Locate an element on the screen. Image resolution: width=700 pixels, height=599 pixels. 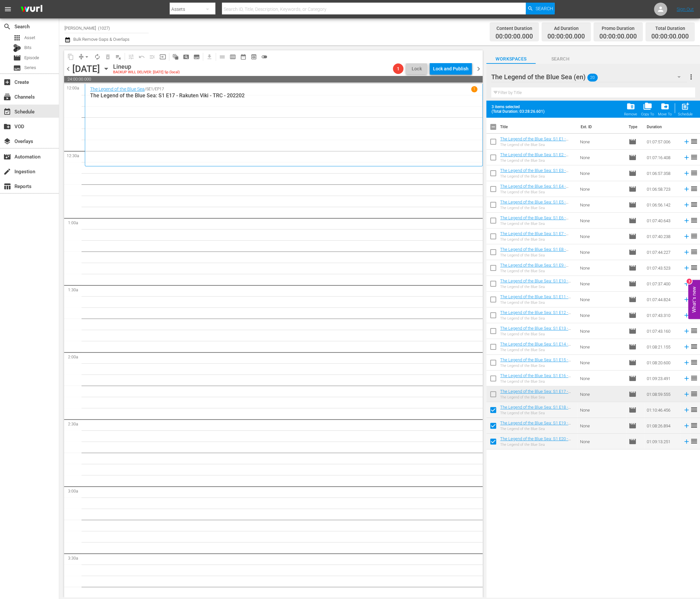
span: 00:00:00.000 is located at coordinates (566, 36).